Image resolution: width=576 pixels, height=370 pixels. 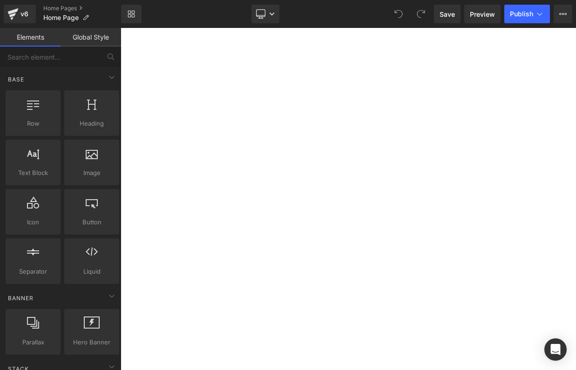 What do you see at coordinates (33, 222) in the screenshot?
I see `span: Icon` at bounding box center [33, 222].